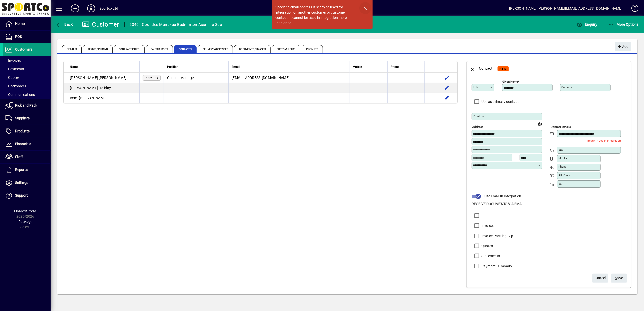 The width and height of the screenshot is (644, 311). Describe the element at coordinates (487, 226) in the screenshot. I see `label: Invoices` at that location.